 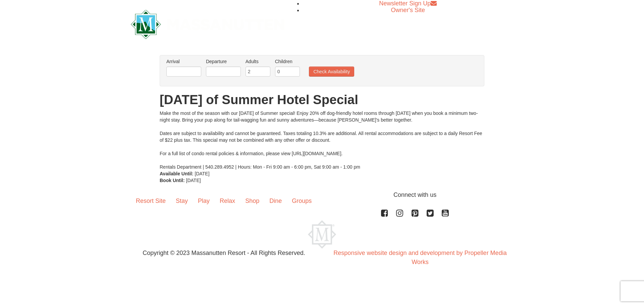 What do you see at coordinates (420, 257) in the screenshot?
I see `a: Responsive website design and development by Propeller Media Works` at bounding box center [420, 257].